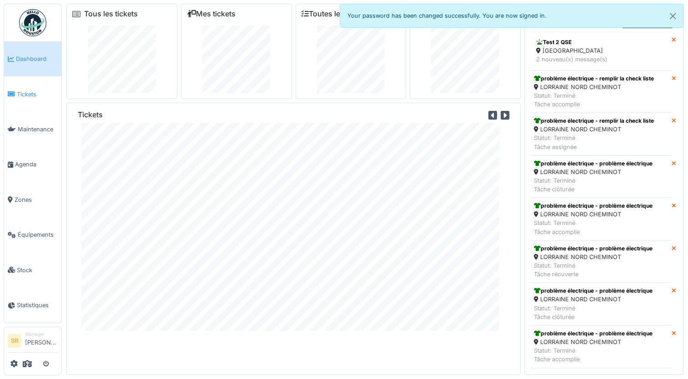  I want to click on a: Tous les tickets, so click(111, 14).